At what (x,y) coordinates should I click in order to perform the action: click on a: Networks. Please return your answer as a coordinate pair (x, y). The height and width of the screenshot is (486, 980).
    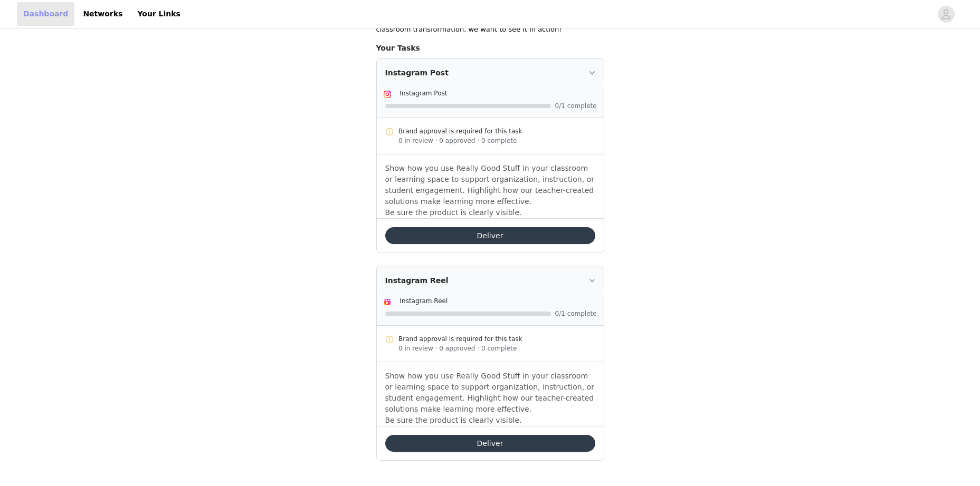
    Looking at the image, I should click on (102, 13).